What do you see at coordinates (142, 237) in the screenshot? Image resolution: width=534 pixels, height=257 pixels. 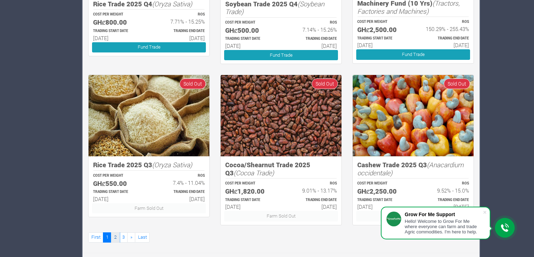 I see `a: Last` at bounding box center [142, 237].